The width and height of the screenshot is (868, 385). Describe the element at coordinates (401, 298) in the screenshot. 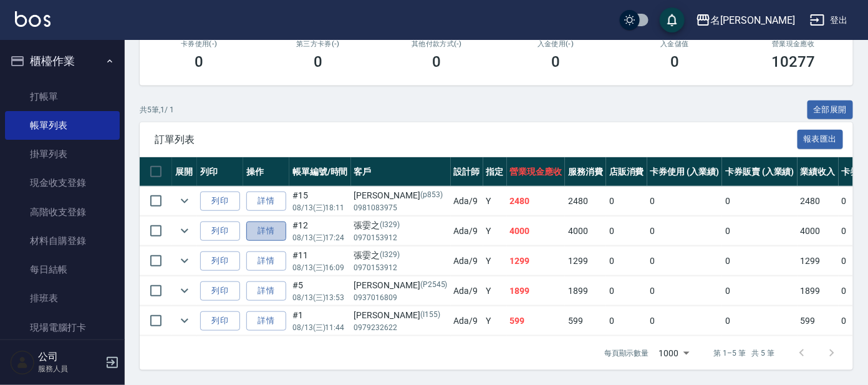

I see `p: 0937016809` at that location.